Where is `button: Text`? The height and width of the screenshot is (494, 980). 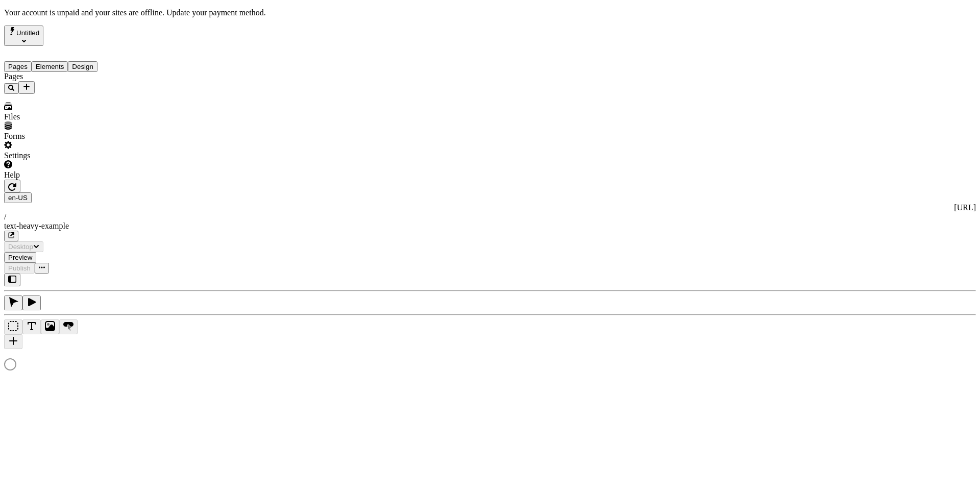
button: Text is located at coordinates (31, 327).